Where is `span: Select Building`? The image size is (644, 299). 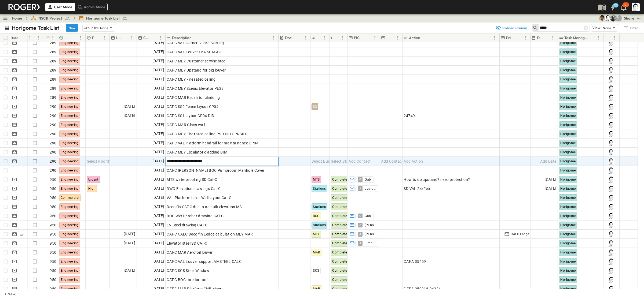
span: Select Building is located at coordinates (324, 161).